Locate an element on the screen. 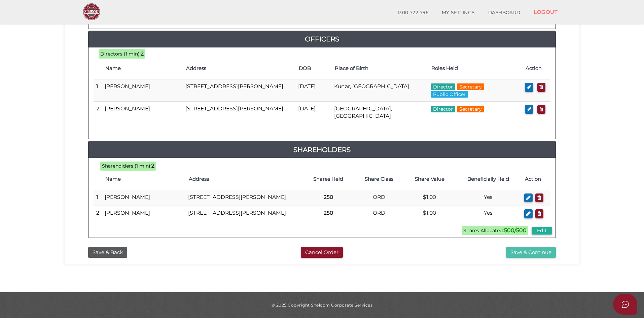 The height and width of the screenshot is (318, 644). a: MY SETTINGS is located at coordinates (458, 13).